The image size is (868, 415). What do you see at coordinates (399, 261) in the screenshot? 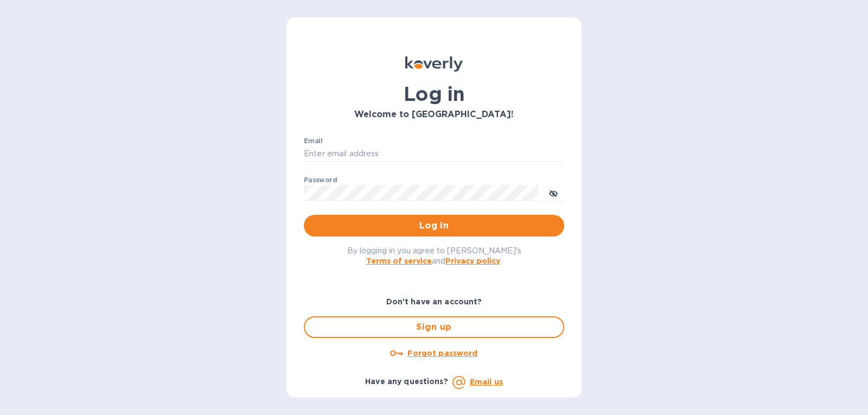
I see `a: Terms of service` at bounding box center [399, 261].